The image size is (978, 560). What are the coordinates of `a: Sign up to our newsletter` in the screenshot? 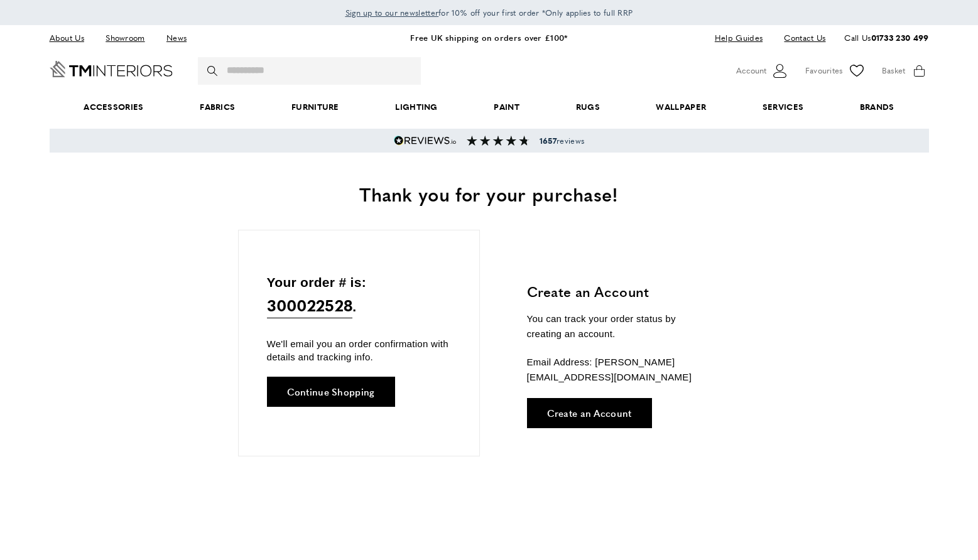 It's located at (392, 12).